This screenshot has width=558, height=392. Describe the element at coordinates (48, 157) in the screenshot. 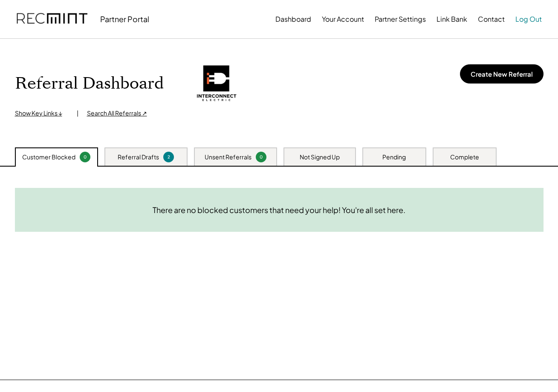

I see `div: Customer Blocked` at that location.